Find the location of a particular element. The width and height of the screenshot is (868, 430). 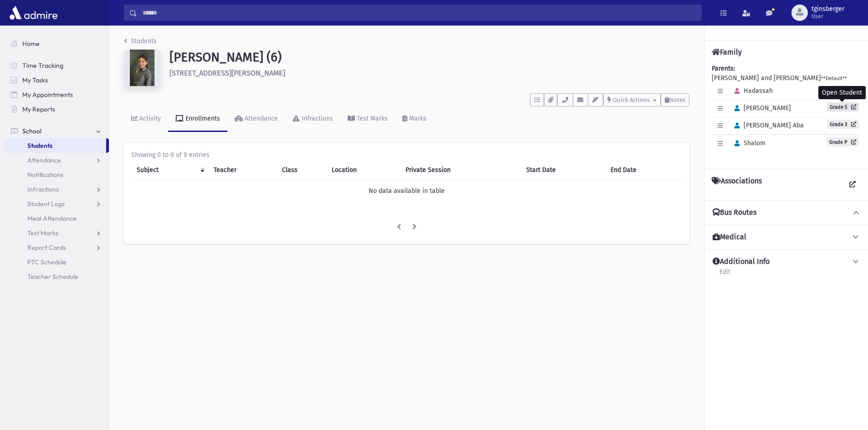

span: Infractions is located at coordinates (43, 189).